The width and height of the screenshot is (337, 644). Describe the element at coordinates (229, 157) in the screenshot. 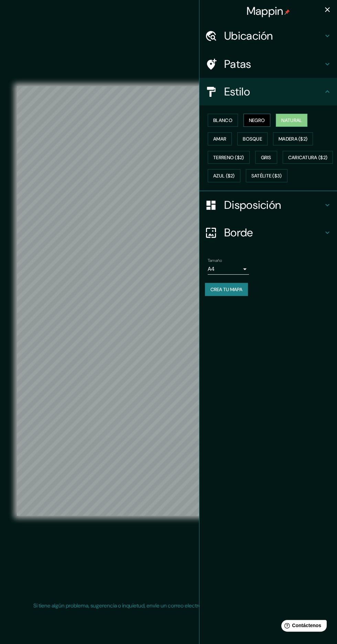

I see `font: Terreno ($2)` at that location.